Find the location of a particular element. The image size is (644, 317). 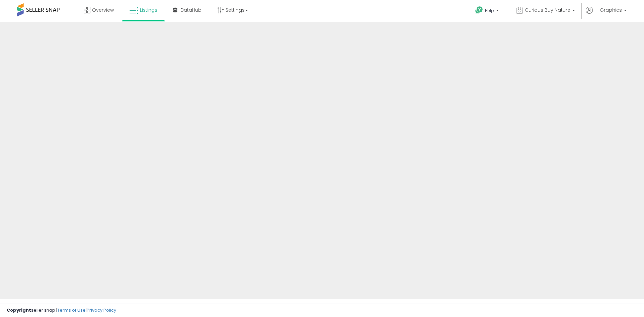

span: Hi Graphics is located at coordinates (608, 10).